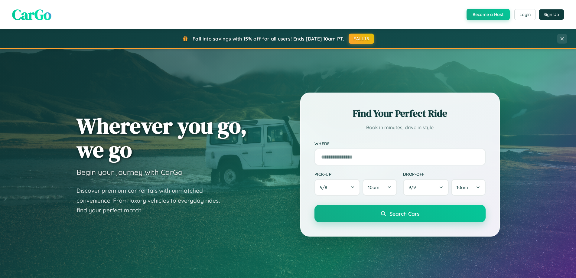 The width and height of the screenshot is (576, 278). Describe the element at coordinates (488, 15) in the screenshot. I see `button: Become a Host` at that location.